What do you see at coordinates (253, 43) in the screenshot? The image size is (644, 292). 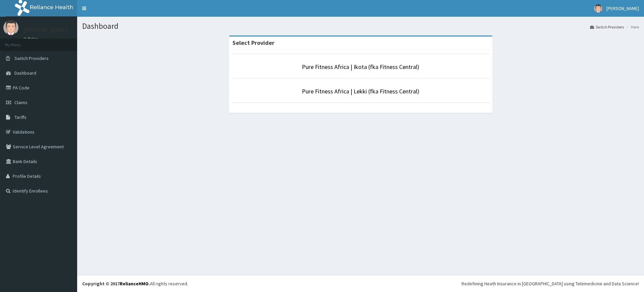 I see `strong: Select Provider` at bounding box center [253, 43].